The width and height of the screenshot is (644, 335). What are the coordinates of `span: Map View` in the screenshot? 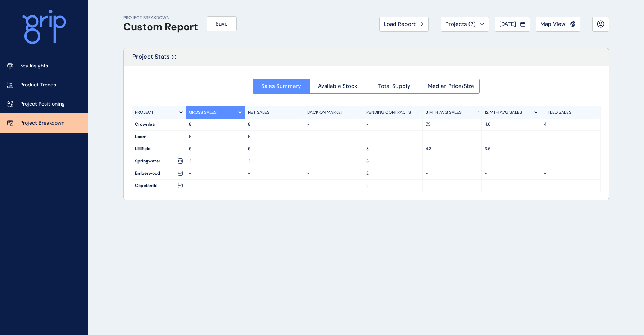 It's located at (553, 24).